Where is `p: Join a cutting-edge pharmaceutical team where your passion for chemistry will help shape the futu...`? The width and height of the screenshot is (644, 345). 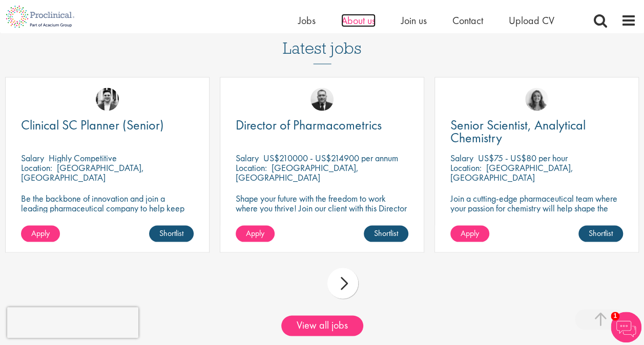 p: Join a cutting-edge pharmaceutical team where your passion for chemistry will help shape the futu... is located at coordinates (537, 207).